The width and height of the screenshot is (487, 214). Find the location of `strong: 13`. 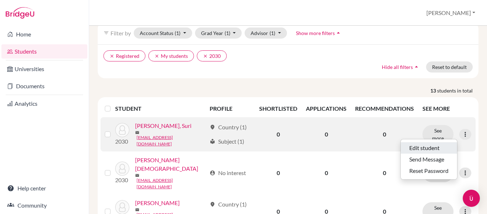

strong: 13 is located at coordinates (434, 90).